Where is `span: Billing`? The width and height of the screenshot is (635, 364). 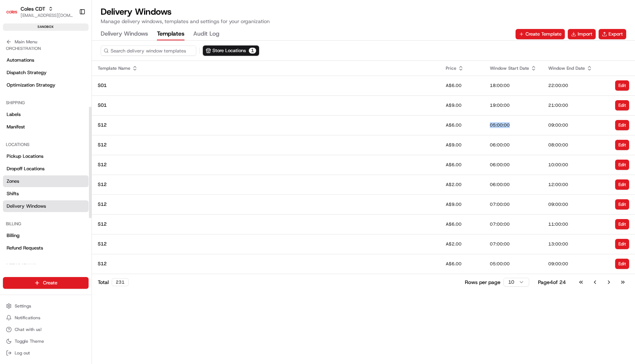 span: Billing is located at coordinates (13, 236).